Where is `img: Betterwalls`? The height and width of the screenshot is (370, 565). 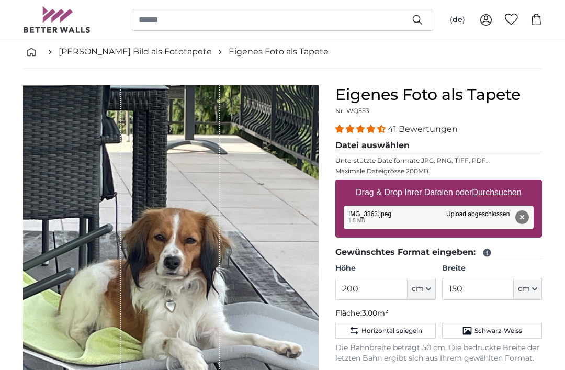
img: Betterwalls is located at coordinates (57, 19).